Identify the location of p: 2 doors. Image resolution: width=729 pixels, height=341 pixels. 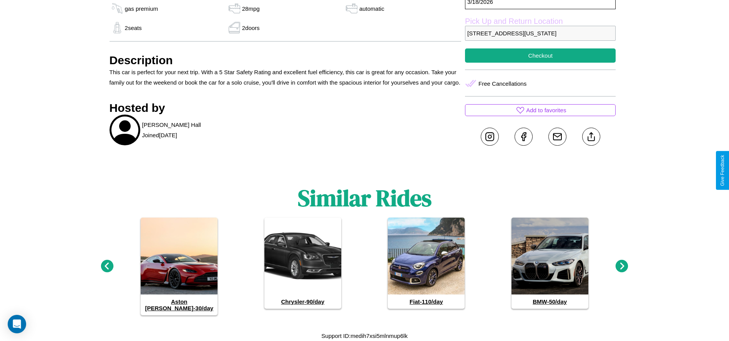
(251, 28).